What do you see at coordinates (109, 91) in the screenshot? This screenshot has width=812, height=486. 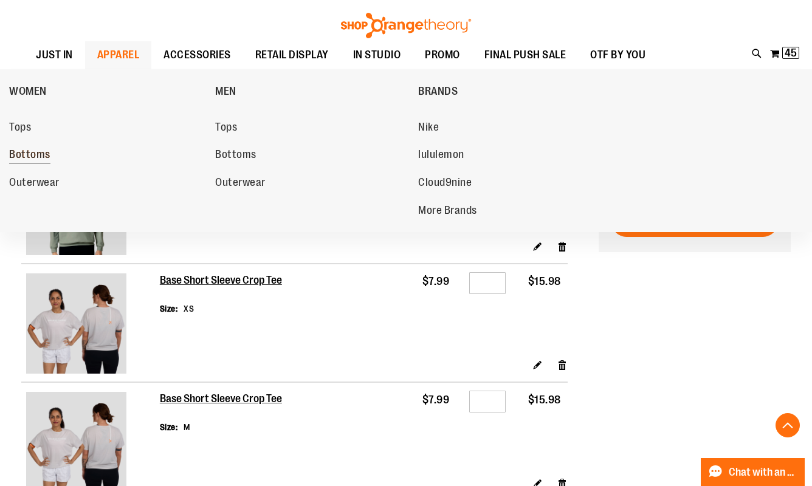 I see `a: WOMEN` at bounding box center [109, 91].